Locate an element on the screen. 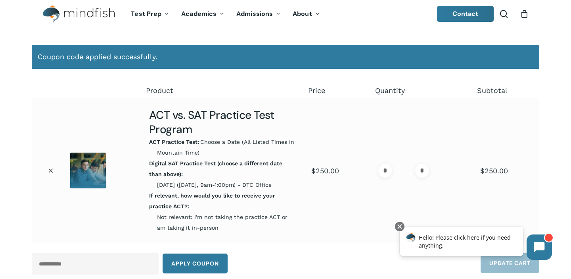 This screenshot has height=279, width=571. th: Subtotal is located at coordinates (506, 90).